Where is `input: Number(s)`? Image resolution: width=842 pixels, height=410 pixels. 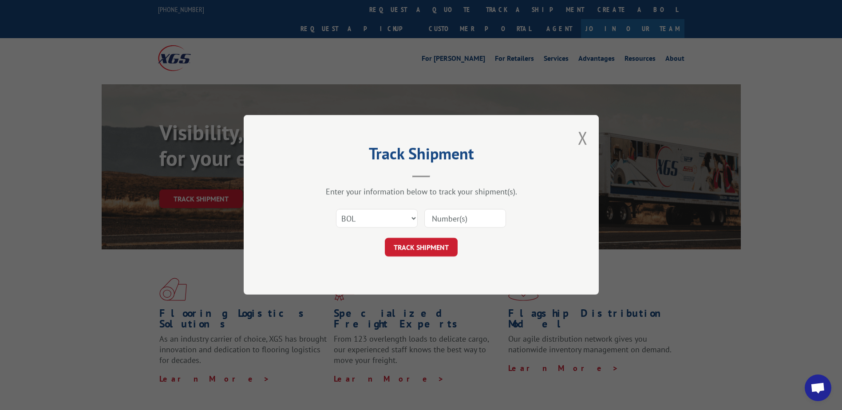 input: Number(s) is located at coordinates (465, 219).